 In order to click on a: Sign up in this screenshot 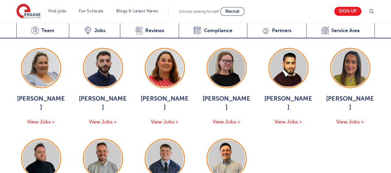, I will do `click(348, 11)`.